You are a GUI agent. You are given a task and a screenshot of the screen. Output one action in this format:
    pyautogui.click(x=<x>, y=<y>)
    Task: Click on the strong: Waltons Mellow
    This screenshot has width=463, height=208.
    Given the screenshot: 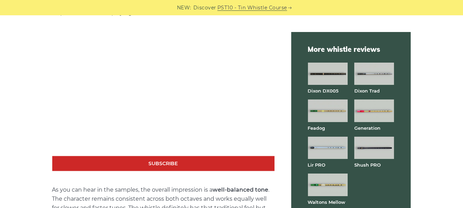 What is the action you would take?
    pyautogui.click(x=327, y=202)
    